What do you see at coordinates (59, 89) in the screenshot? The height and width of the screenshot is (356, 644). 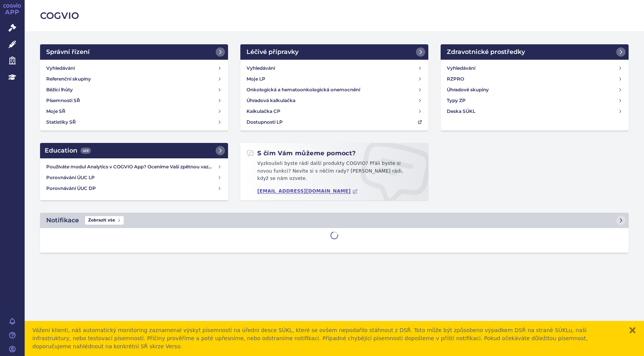 I see `h4: Běžící lhůty` at bounding box center [59, 89].